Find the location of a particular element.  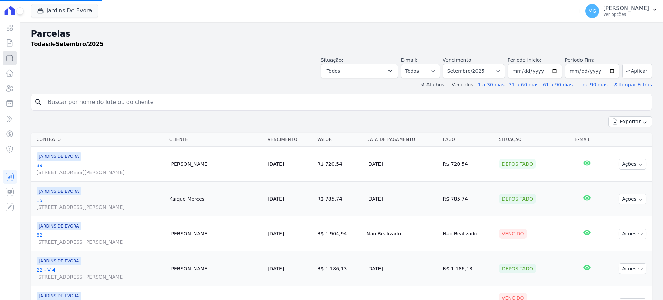

button: Exportar is located at coordinates (630, 122).